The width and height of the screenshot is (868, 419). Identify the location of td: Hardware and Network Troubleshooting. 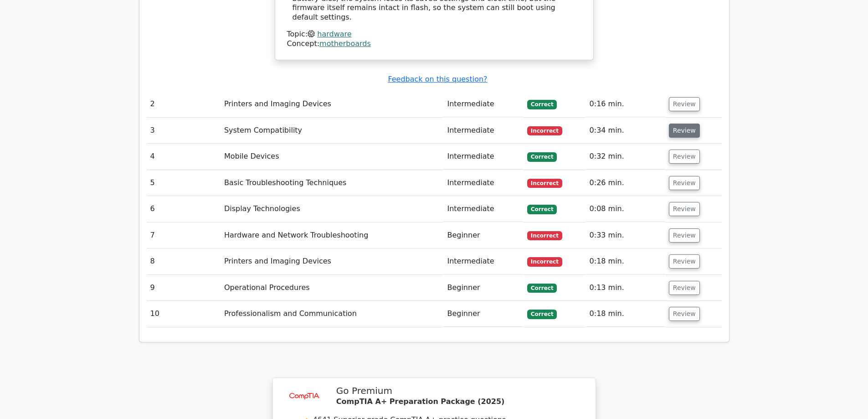
(333, 235).